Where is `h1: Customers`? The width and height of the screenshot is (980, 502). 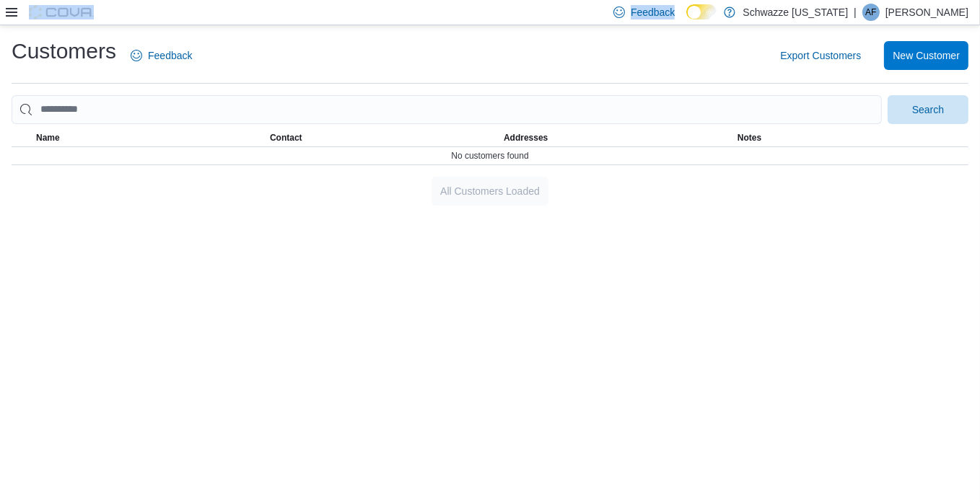
h1: Customers is located at coordinates (64, 51).